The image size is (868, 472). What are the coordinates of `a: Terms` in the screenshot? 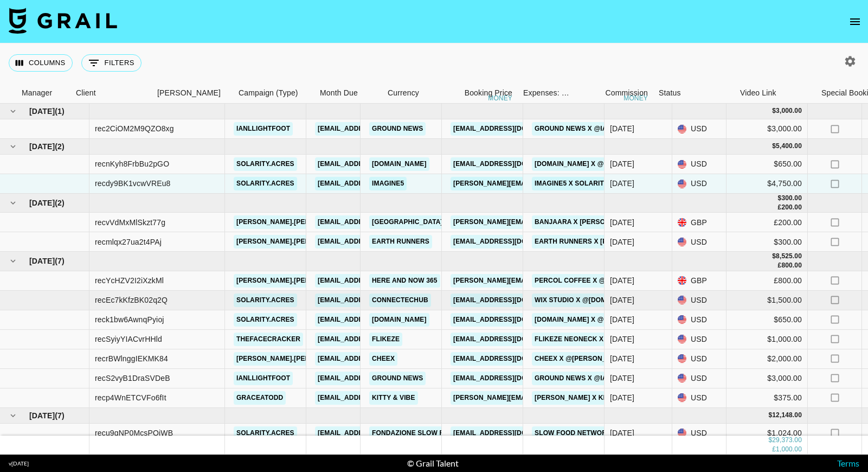 It's located at (848, 463).